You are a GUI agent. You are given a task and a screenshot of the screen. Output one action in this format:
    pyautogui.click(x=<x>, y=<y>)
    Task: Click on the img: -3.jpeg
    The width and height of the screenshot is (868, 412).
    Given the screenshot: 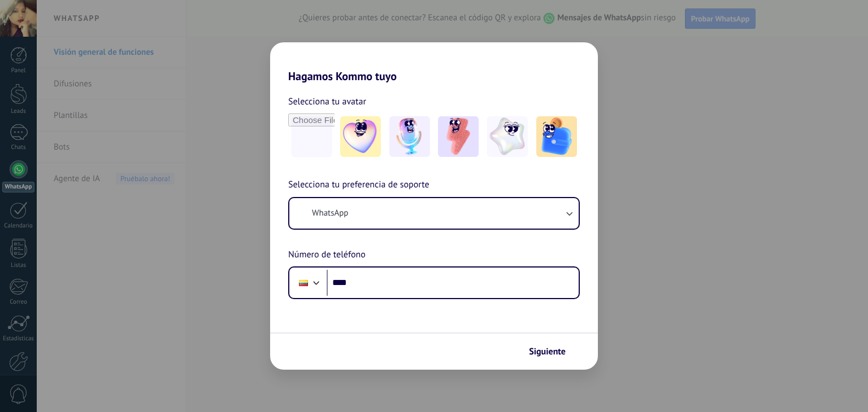 What is the action you would take?
    pyautogui.click(x=458, y=136)
    